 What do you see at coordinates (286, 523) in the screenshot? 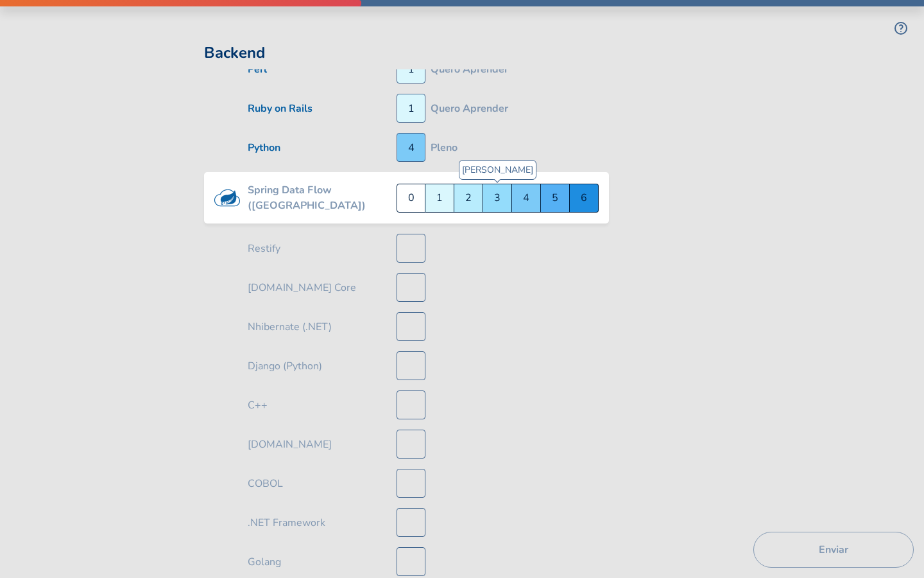
I see `label: .NET Framework` at bounding box center [286, 523].